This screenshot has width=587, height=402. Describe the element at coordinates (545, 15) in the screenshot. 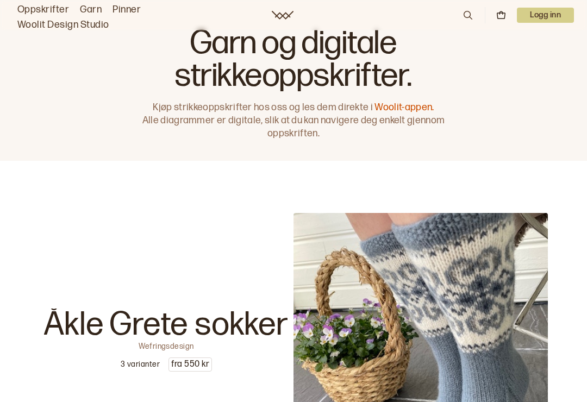

I see `button: User dropdown` at that location.